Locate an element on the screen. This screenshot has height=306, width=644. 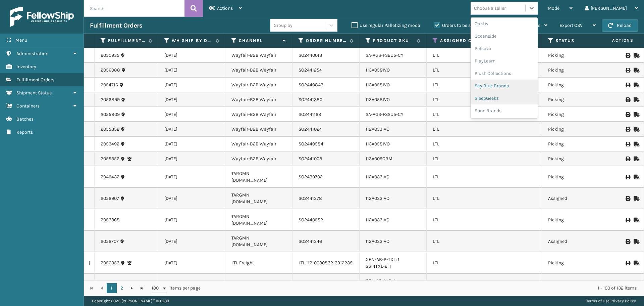
a: SS14TXL-2: 1 is located at coordinates (378, 266).